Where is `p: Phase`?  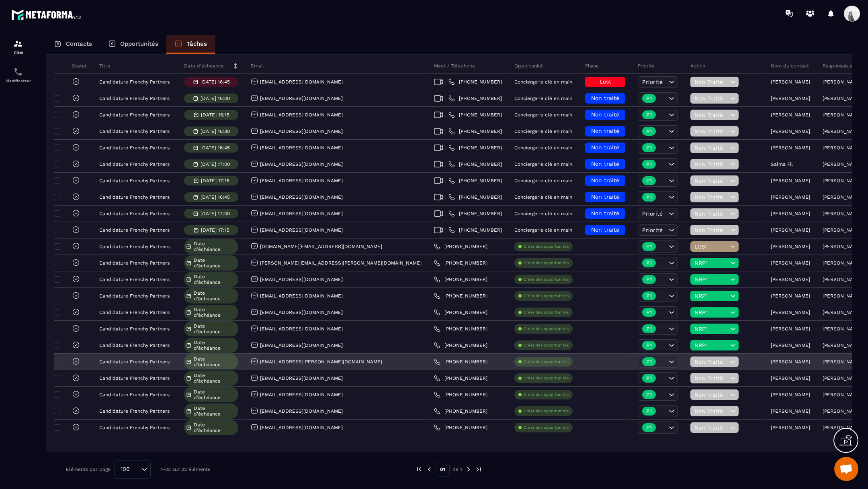 p: Phase is located at coordinates (592, 66).